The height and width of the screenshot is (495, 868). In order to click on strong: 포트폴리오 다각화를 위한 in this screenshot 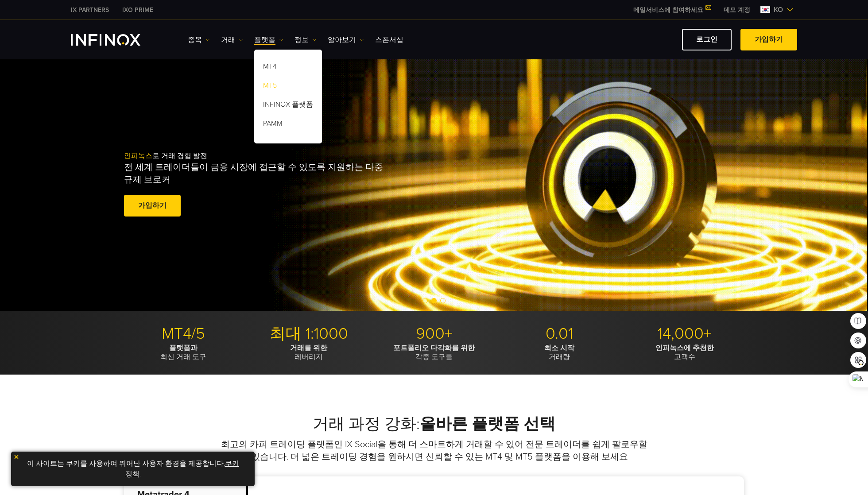, I will do `click(434, 348)`.